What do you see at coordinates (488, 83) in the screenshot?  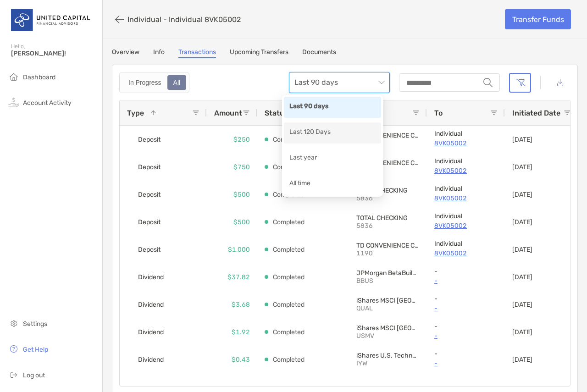 I see `img: input icon` at bounding box center [488, 83].